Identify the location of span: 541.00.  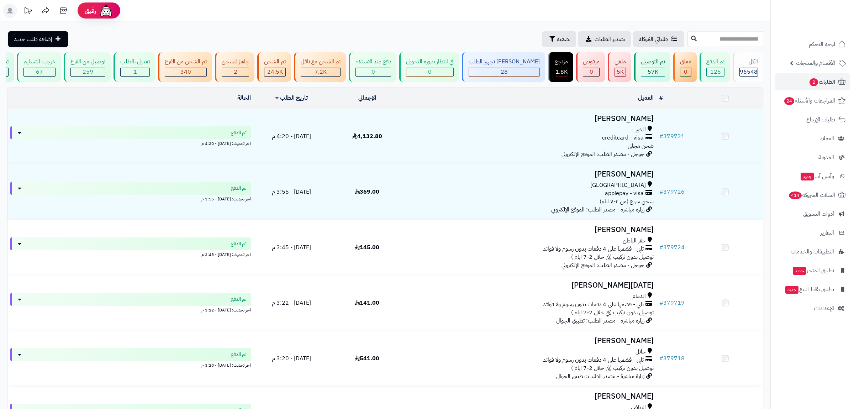
(367, 358).